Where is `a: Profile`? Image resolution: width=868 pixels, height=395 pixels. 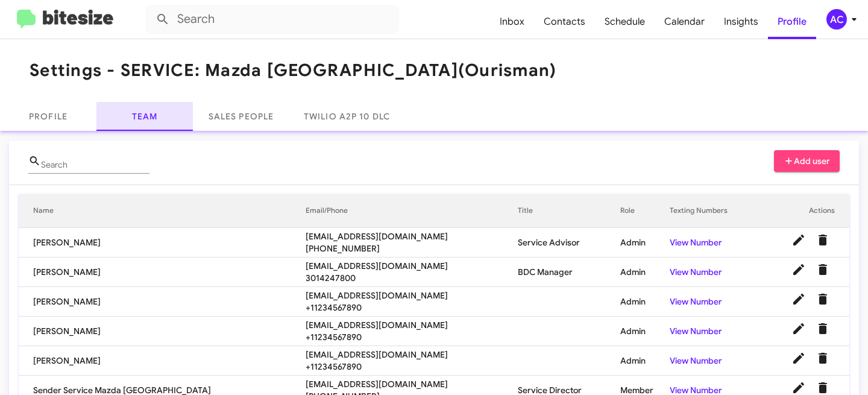
a: Profile is located at coordinates (792, 21).